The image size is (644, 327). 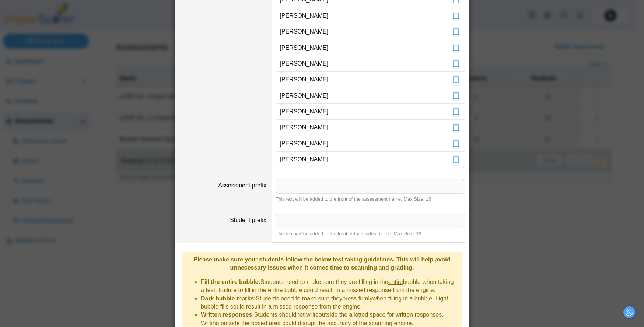 I want to click on div: This text will be added to the front of the assessment name. Max Size: 16, so click(x=370, y=200).